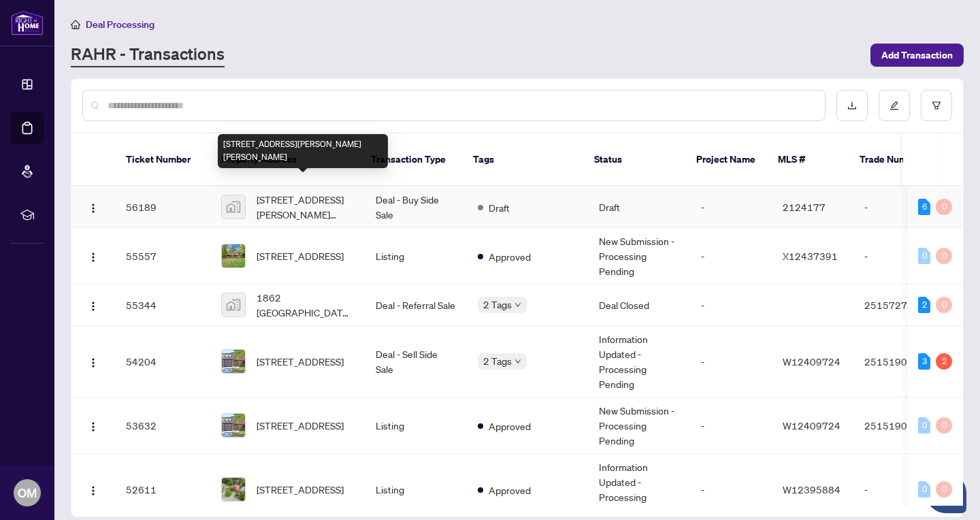 This screenshot has height=520, width=980. Describe the element at coordinates (917, 55) in the screenshot. I see `span: Add Transaction` at that location.